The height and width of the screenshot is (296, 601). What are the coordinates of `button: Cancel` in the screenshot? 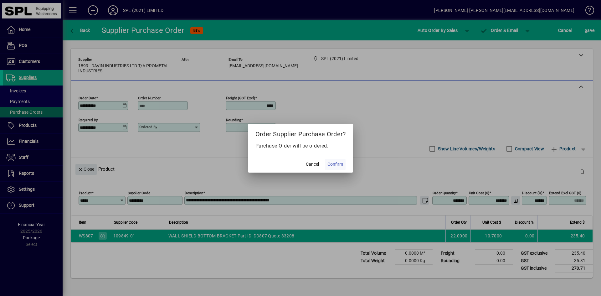 It's located at (312, 164).